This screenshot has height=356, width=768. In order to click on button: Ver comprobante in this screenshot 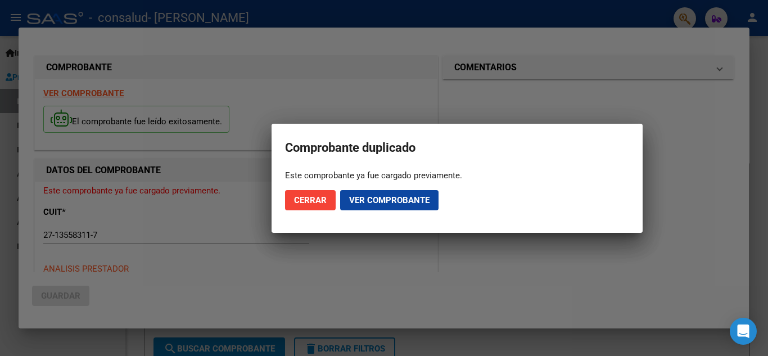, I will do `click(389, 200)`.